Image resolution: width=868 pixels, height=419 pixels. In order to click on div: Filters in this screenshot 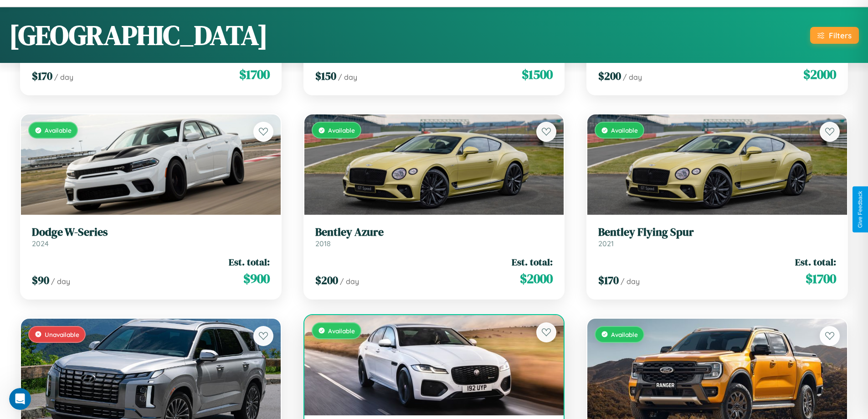, I will do `click(840, 35)`.